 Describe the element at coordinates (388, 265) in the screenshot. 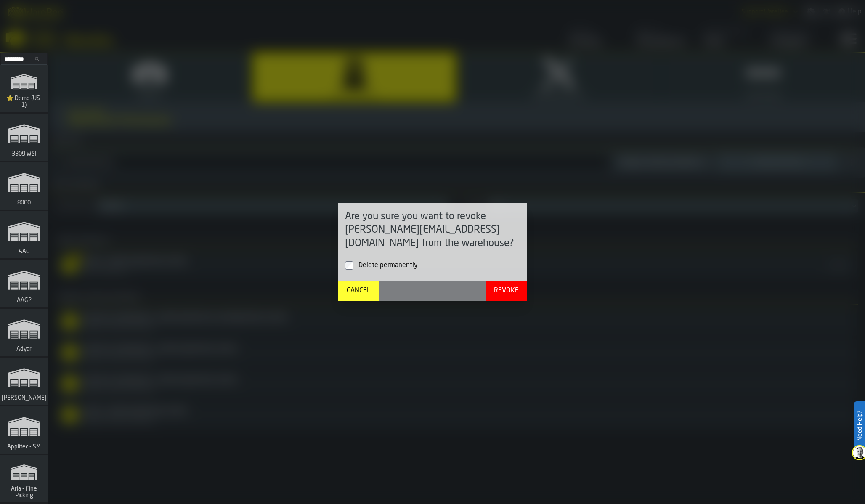

I see `span: Delete permanently` at that location.